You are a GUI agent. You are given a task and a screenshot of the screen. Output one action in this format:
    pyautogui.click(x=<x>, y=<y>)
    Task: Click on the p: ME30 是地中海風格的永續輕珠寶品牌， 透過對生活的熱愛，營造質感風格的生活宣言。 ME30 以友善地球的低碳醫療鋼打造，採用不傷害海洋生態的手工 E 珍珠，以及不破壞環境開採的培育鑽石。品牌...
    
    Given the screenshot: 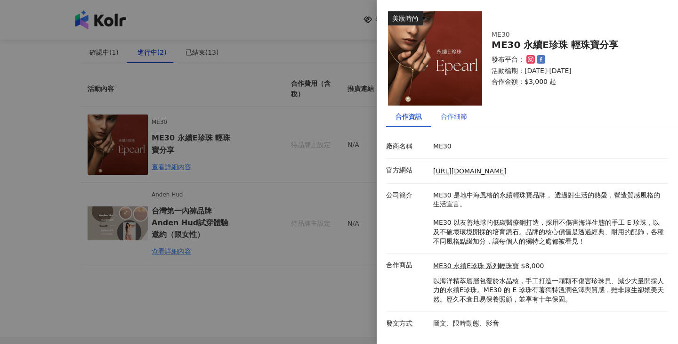 What is the action you would take?
    pyautogui.click(x=549, y=219)
    